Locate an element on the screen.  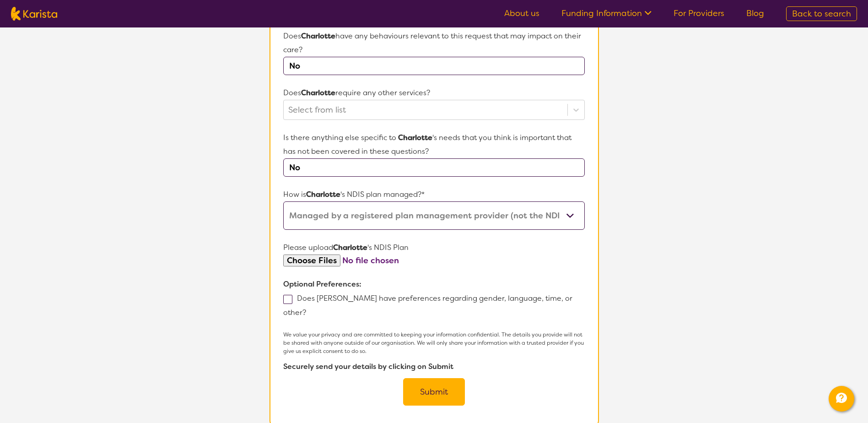
a: About us is located at coordinates (522, 13).